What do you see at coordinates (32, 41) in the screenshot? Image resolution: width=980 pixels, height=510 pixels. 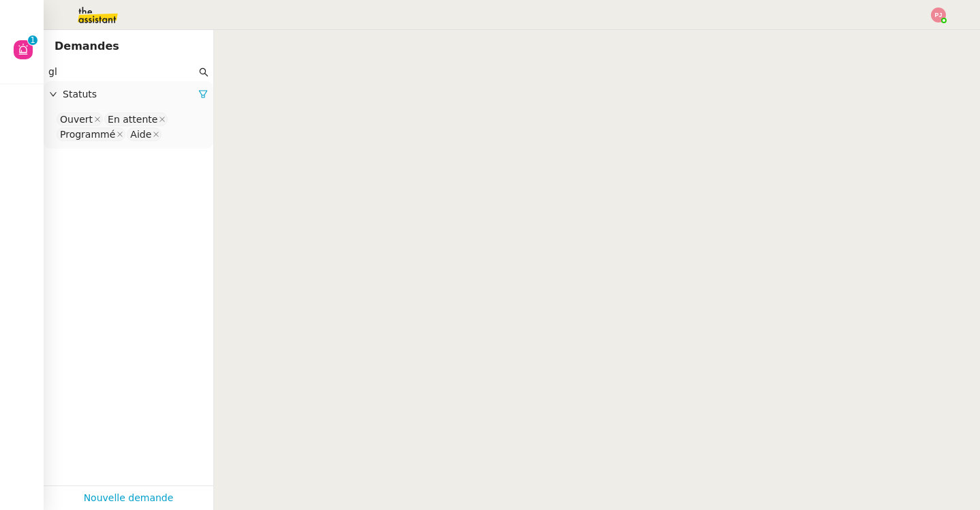 I see `p: 1` at bounding box center [32, 41].